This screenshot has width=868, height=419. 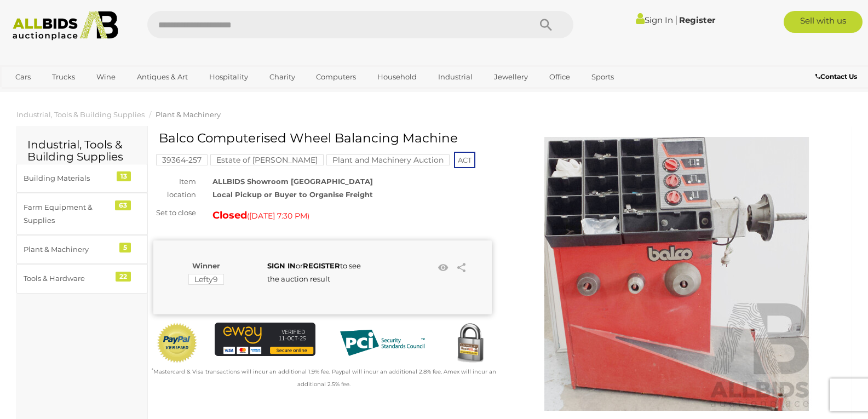 What do you see at coordinates (388, 160) in the screenshot?
I see `a: Plant and Machinery Auction` at bounding box center [388, 160].